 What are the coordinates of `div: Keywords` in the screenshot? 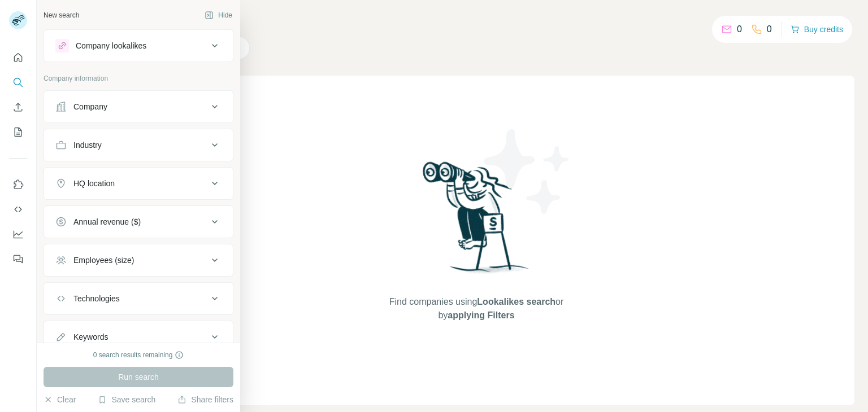 It's located at (91, 337).